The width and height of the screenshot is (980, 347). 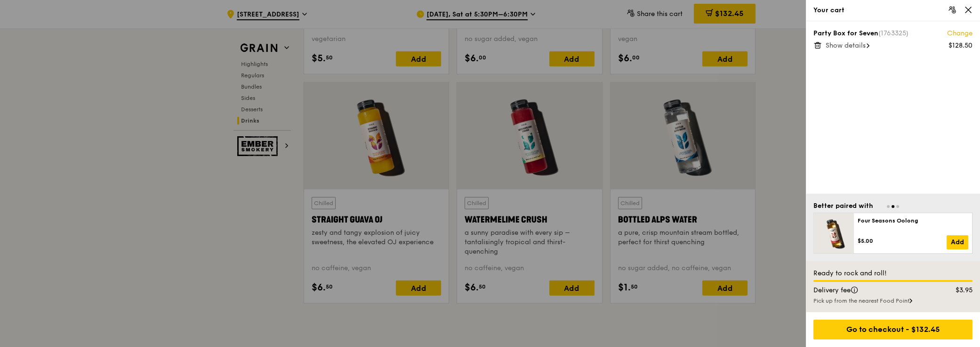 I want to click on div: Better paired with, so click(x=843, y=206).